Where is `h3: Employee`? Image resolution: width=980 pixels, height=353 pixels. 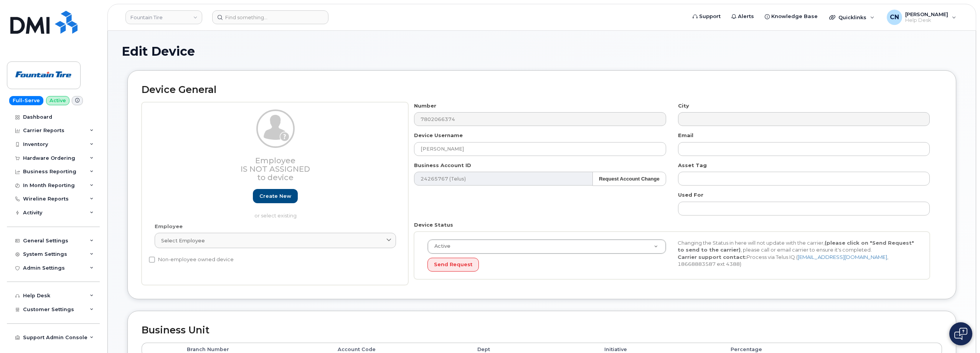
h3: Employee is located at coordinates (275, 169).